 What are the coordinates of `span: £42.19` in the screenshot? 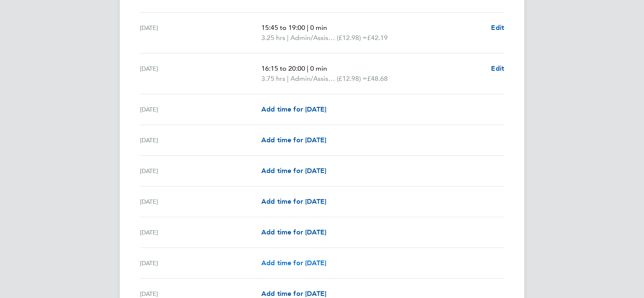 It's located at (377, 38).